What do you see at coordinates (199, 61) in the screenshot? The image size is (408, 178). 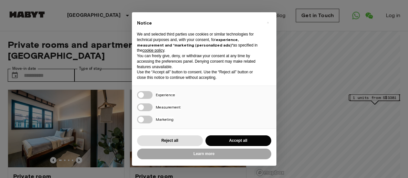 I see `p: You can freely give, deny, or withdraw your consent at any time by accessing the preferences pane...` at bounding box center [199, 61].